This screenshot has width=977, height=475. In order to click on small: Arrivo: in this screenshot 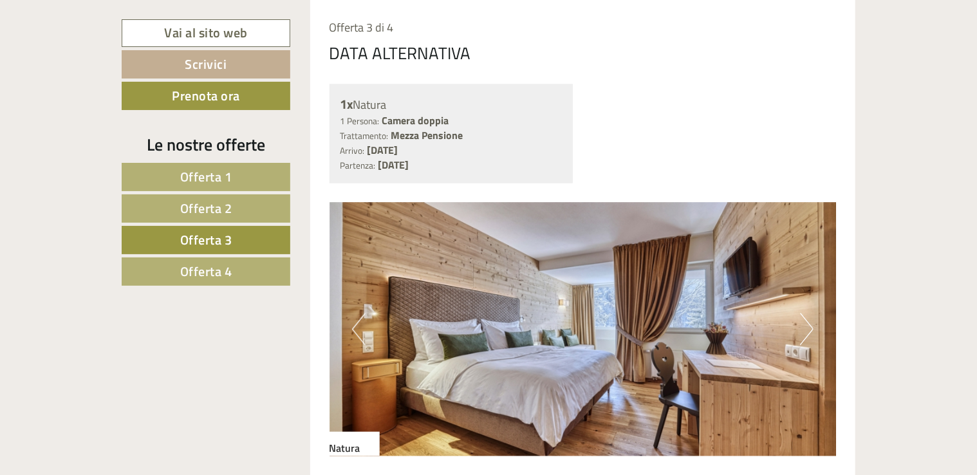, I will do `click(353, 151)`.